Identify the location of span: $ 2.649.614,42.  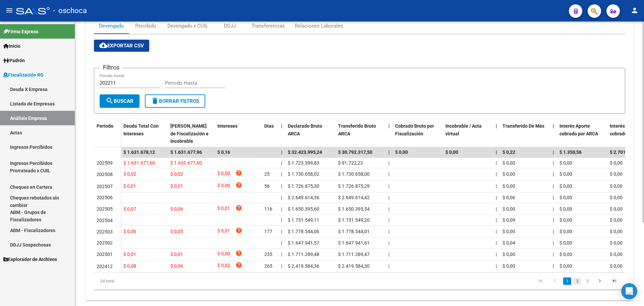
(354, 197).